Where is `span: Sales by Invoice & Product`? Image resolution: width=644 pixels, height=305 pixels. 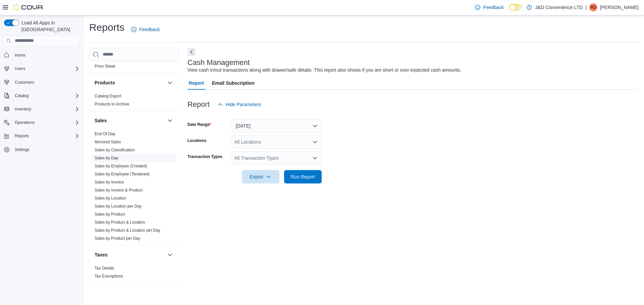 span: Sales by Invoice & Product is located at coordinates (118, 191).